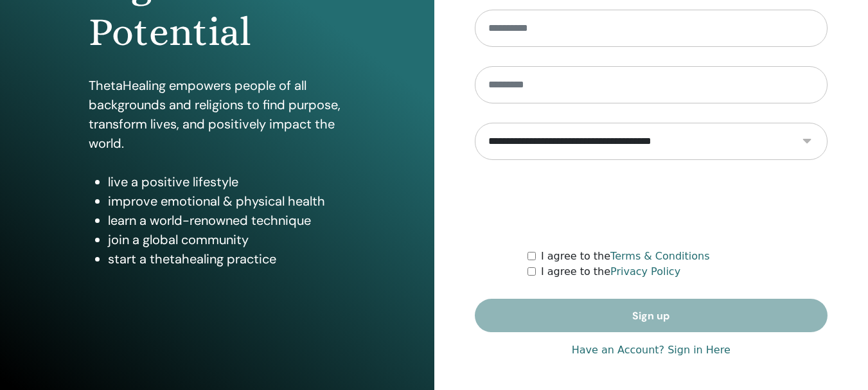 This screenshot has width=868, height=390. Describe the element at coordinates (227, 259) in the screenshot. I see `li: start a thetahealing practice` at that location.